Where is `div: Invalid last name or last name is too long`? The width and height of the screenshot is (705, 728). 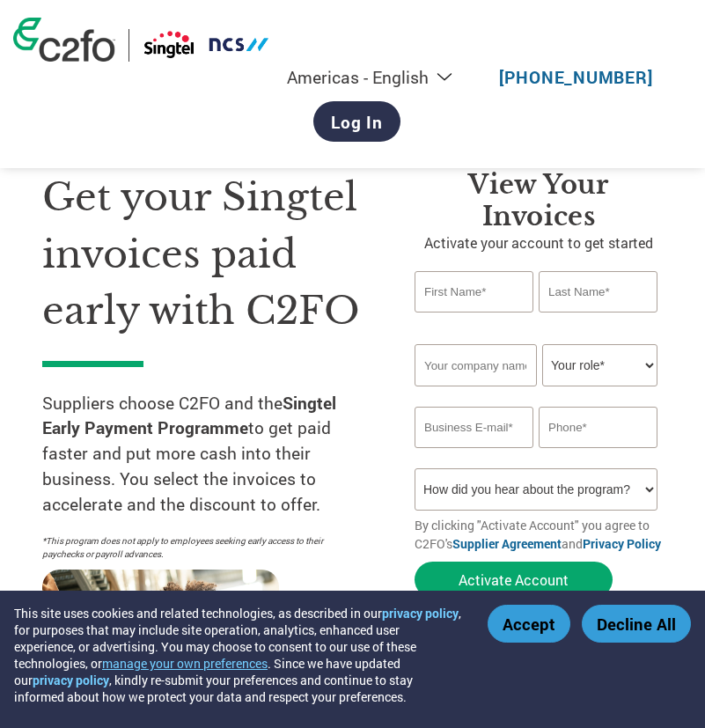 div: Invalid last name or last name is too long is located at coordinates (597, 326).